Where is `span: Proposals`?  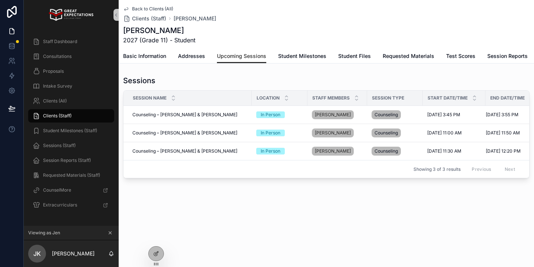
span: Proposals is located at coordinates (53, 71).